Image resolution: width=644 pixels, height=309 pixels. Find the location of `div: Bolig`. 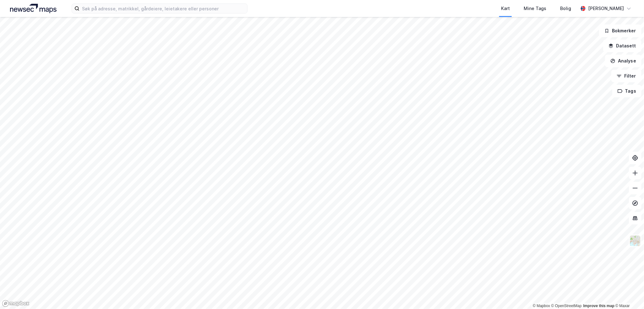

div: Bolig is located at coordinates (566, 9).